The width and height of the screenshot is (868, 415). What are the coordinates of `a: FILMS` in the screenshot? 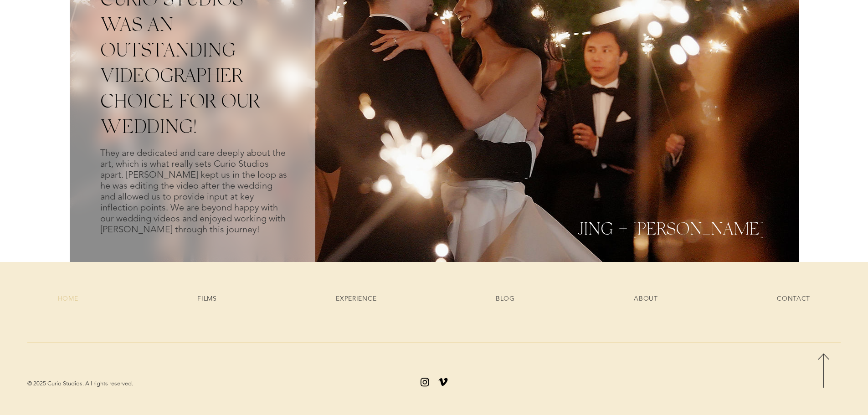 It's located at (207, 298).